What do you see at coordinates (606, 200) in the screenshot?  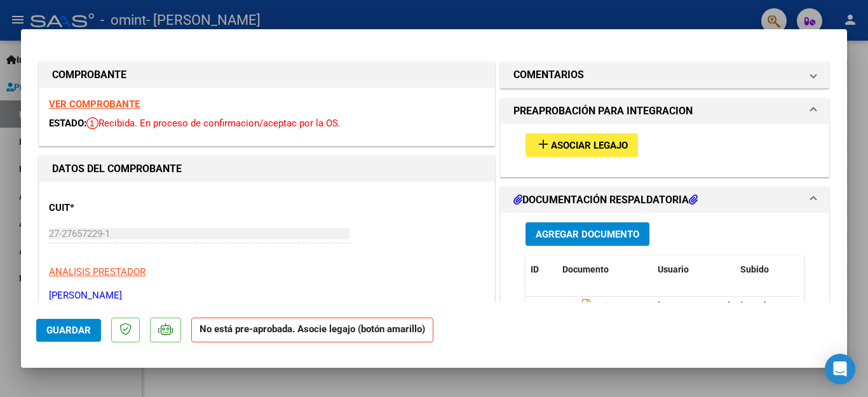 I see `h1: DOCUMENTACIÓN RESPALDATORIA` at bounding box center [606, 200].